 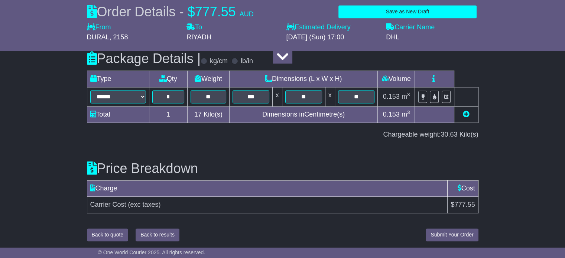 I want to click on div: Order Details -, so click(x=170, y=12).